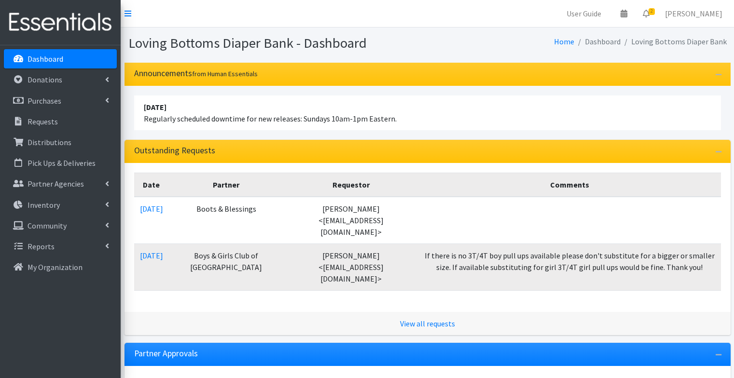 This screenshot has height=378, width=734. What do you see at coordinates (166, 354) in the screenshot?
I see `h3: Partner Approvals` at bounding box center [166, 354].